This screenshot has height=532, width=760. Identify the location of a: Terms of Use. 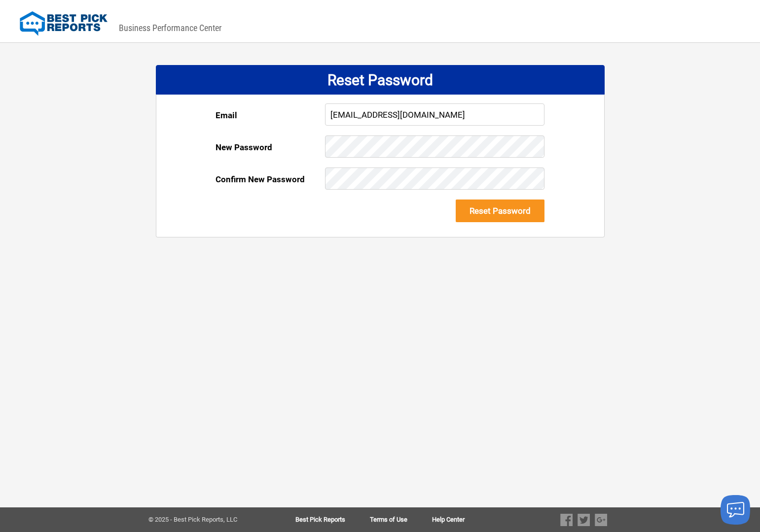
(401, 520).